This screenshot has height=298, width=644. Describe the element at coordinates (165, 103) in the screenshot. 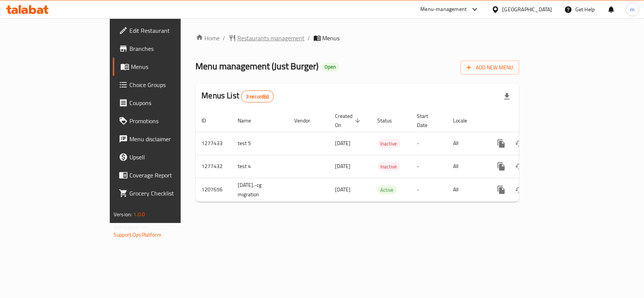

I see `a: Coupons` at that location.